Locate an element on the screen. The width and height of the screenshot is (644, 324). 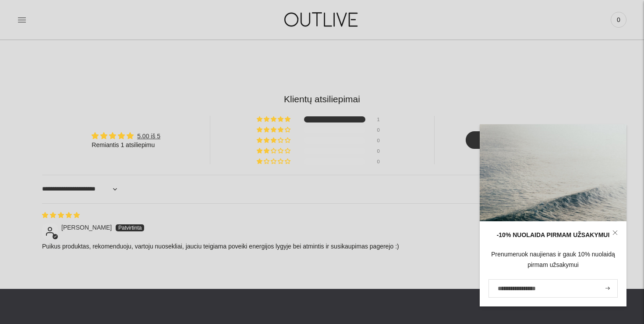
p: Puikus produktas, rekomenduoju, vartoju nuosekliai, jauciu teigiama poveiki energijos lygyje bei ... is located at coordinates (322, 246).